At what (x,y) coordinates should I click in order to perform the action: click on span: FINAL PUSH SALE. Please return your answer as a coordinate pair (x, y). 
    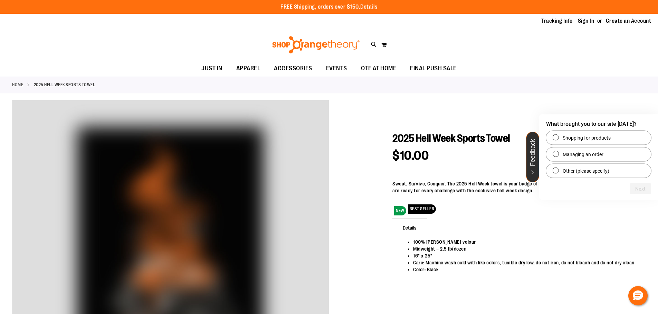
    Looking at the image, I should click on (433, 68).